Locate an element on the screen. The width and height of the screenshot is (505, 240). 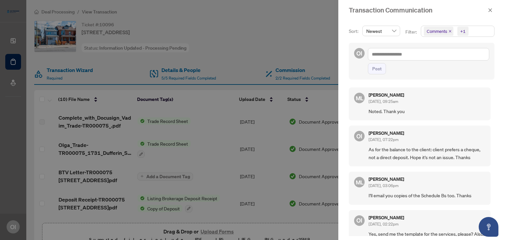
button: Post is located at coordinates (377, 69).